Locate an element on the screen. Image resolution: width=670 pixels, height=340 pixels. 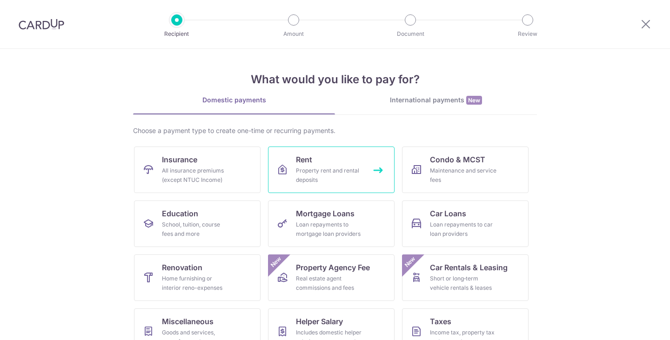
span: Car Loans is located at coordinates (448, 213).